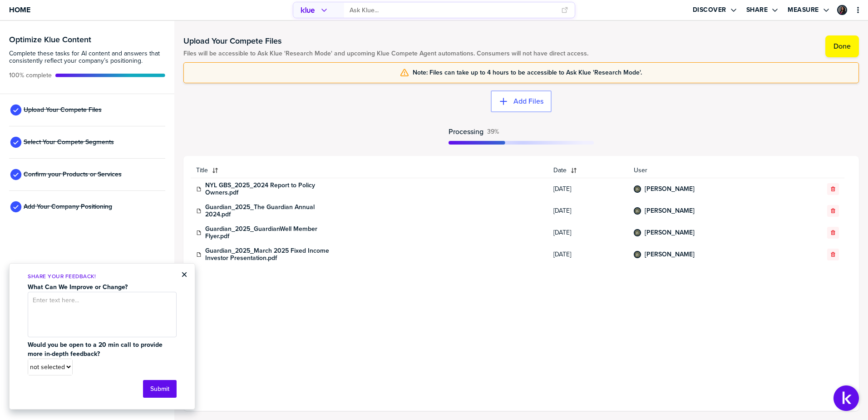 The image size is (868, 420). Describe the element at coordinates (843, 10) in the screenshot. I see `a: Edit Profile` at that location.